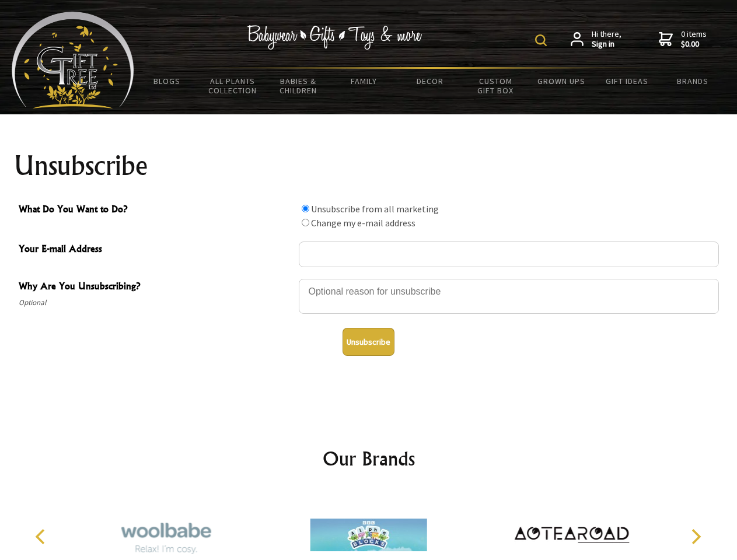  What do you see at coordinates (73, 60) in the screenshot?
I see `img: Babyware - Gifts - Toys and more...` at bounding box center [73, 60].